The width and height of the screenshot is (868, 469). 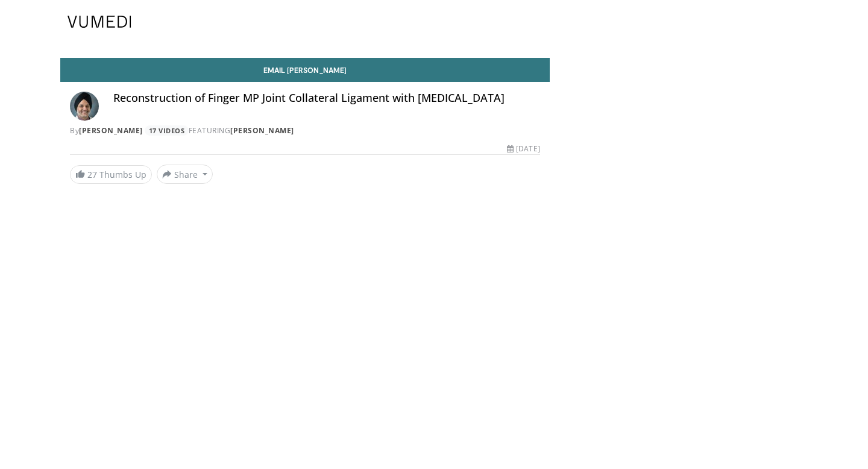 I want to click on button: Share, so click(x=185, y=174).